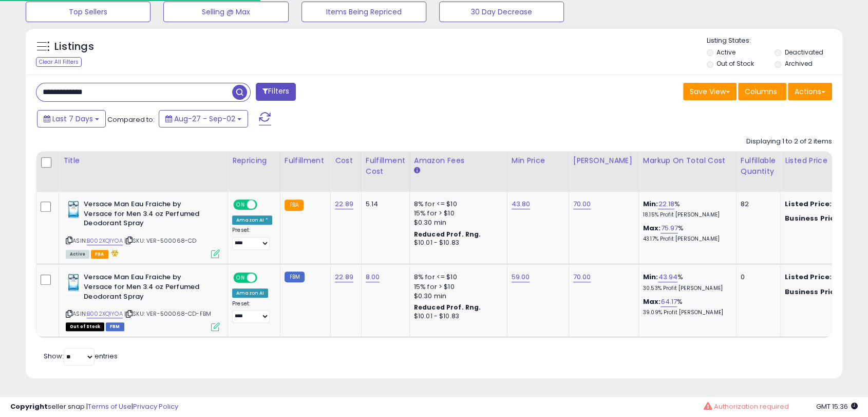 The image size is (868, 417). Describe the element at coordinates (761, 91) in the screenshot. I see `span: Columns` at that location.